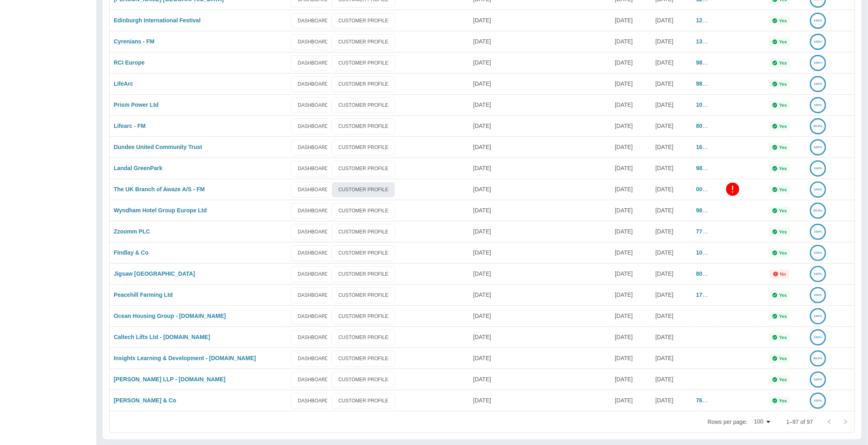  Describe the element at coordinates (131, 253) in the screenshot. I see `a: Findlay & Co` at that location.